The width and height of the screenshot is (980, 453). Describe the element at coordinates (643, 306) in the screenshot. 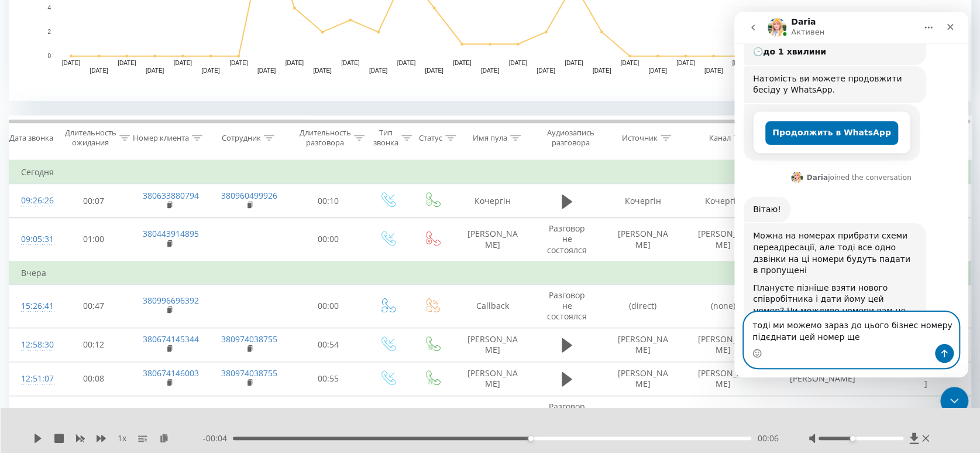

I see `td: (direct)` at that location.